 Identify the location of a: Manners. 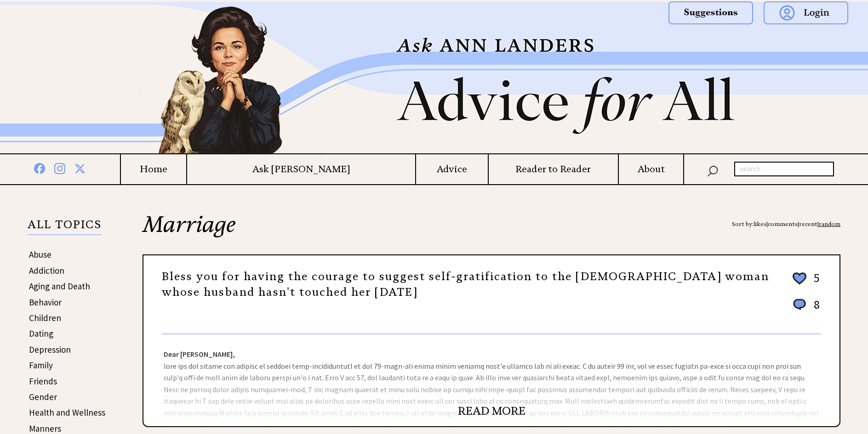
(45, 428).